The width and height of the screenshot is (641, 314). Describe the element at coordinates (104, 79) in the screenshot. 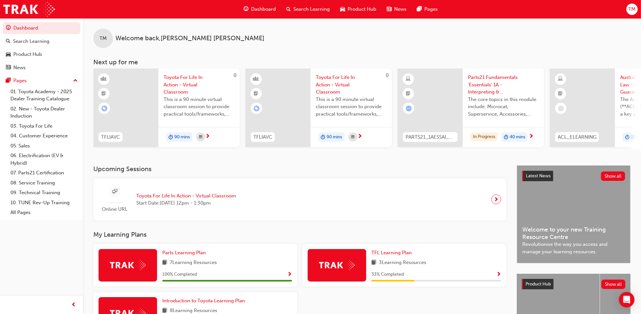

I see `span: learningResourceType_INSTRUCTOR_LED-icon` at that location.